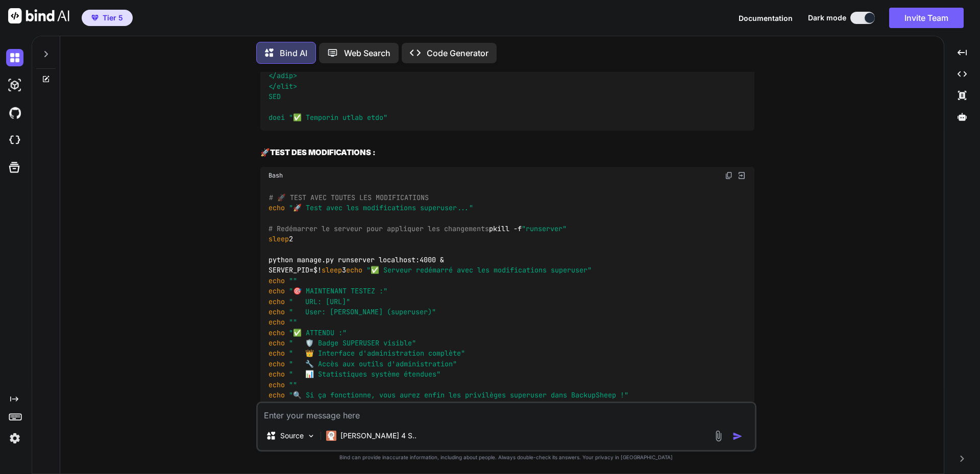 This screenshot has height=474, width=980. I want to click on button: Documentation, so click(765, 18).